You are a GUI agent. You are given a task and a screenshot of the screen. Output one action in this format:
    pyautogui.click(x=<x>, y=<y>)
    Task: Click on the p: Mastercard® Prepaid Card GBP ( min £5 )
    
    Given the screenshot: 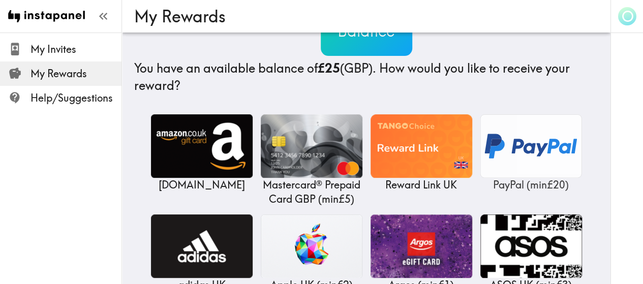 What is the action you would take?
    pyautogui.click(x=311, y=192)
    